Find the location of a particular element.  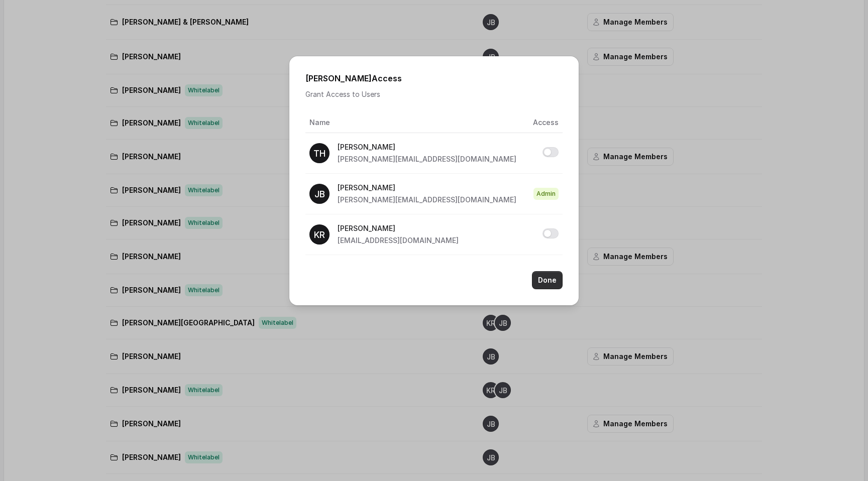

text: JB is located at coordinates (320, 193).